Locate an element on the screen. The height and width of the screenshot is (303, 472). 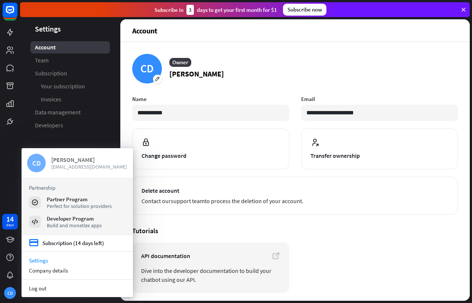
a: 14 days is located at coordinates (10, 222).